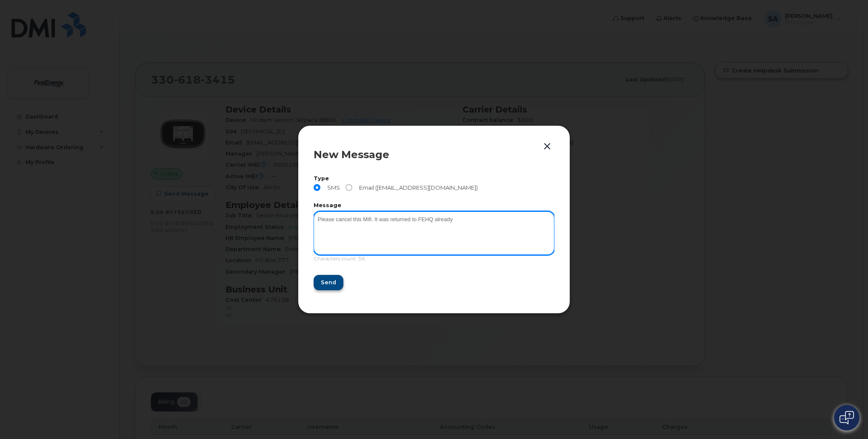  What do you see at coordinates (332, 188) in the screenshot?
I see `span: SMS` at bounding box center [332, 188].